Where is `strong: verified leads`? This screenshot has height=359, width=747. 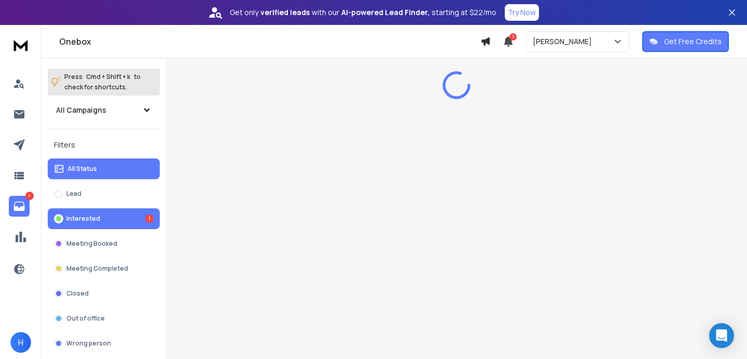
strong: verified leads is located at coordinates (285, 12).